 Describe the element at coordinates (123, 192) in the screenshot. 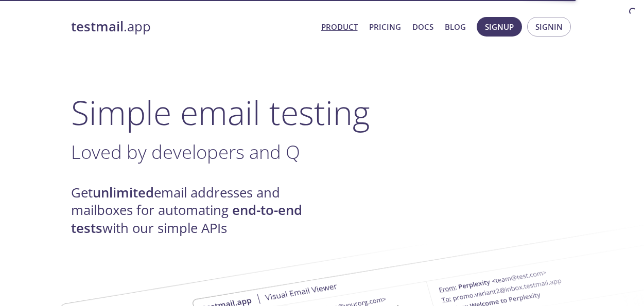

I see `strong: unlimited` at that location.